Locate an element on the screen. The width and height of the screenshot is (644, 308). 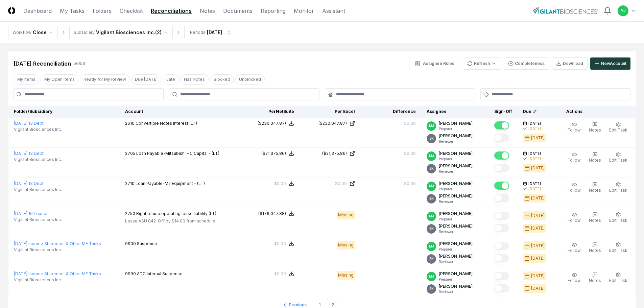
a: Checklist is located at coordinates (131, 11).